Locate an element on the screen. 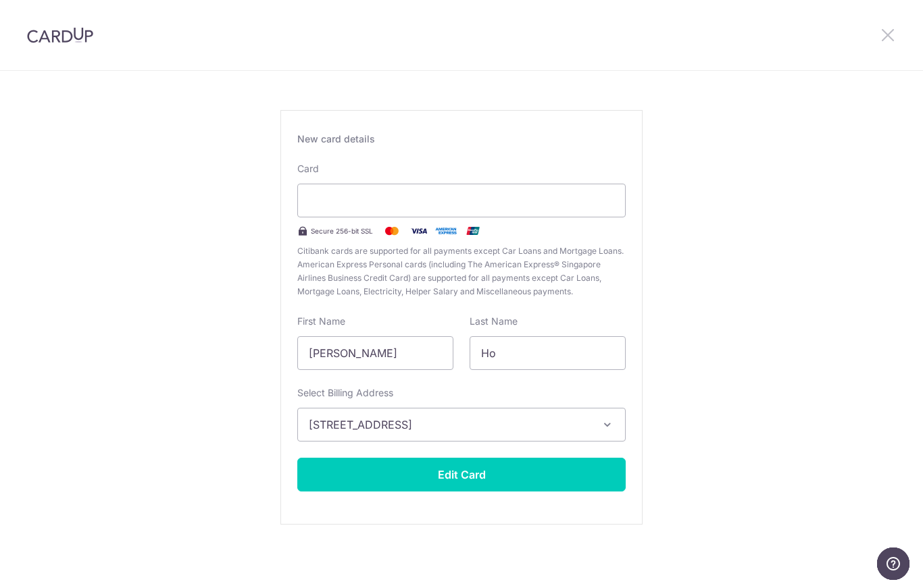  img: Visa is located at coordinates (419, 231).